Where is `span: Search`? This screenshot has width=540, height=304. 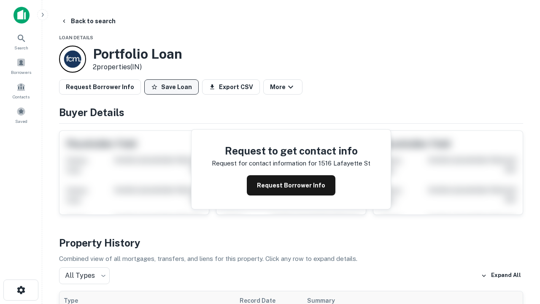
span: Search is located at coordinates (21, 48).